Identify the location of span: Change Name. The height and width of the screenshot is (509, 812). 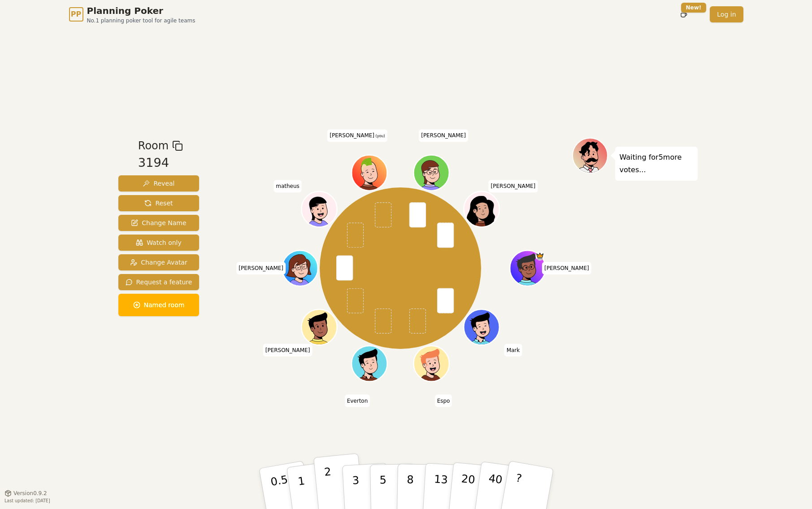
(158, 223).